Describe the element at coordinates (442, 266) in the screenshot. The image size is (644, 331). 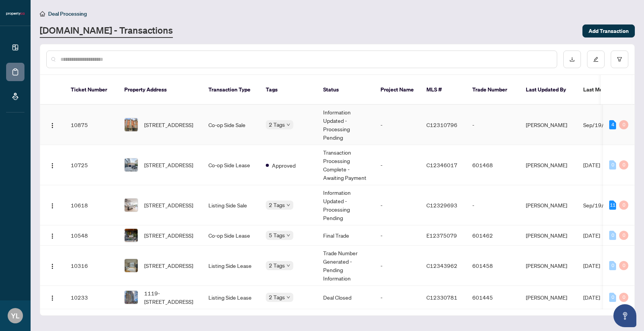
I see `span: C12343962` at that location.